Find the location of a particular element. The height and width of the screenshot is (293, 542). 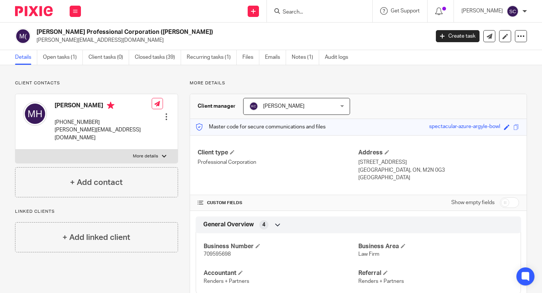

span: Law Firm is located at coordinates (369, 254).